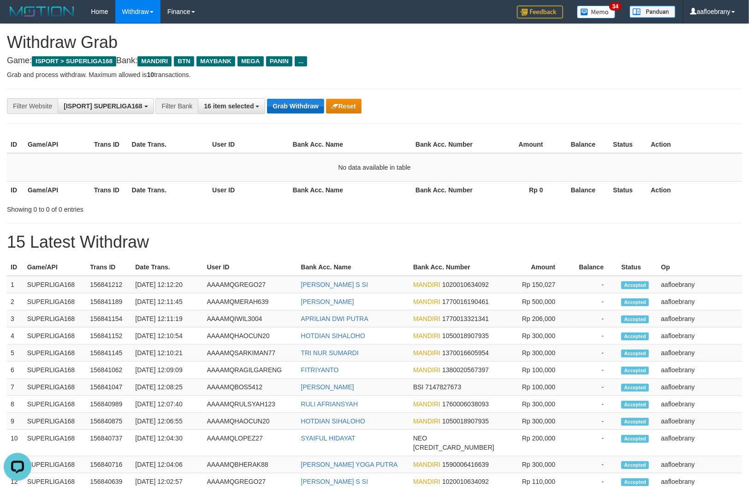 The image size is (749, 488). I want to click on img: Feedback.jpg, so click(540, 12).